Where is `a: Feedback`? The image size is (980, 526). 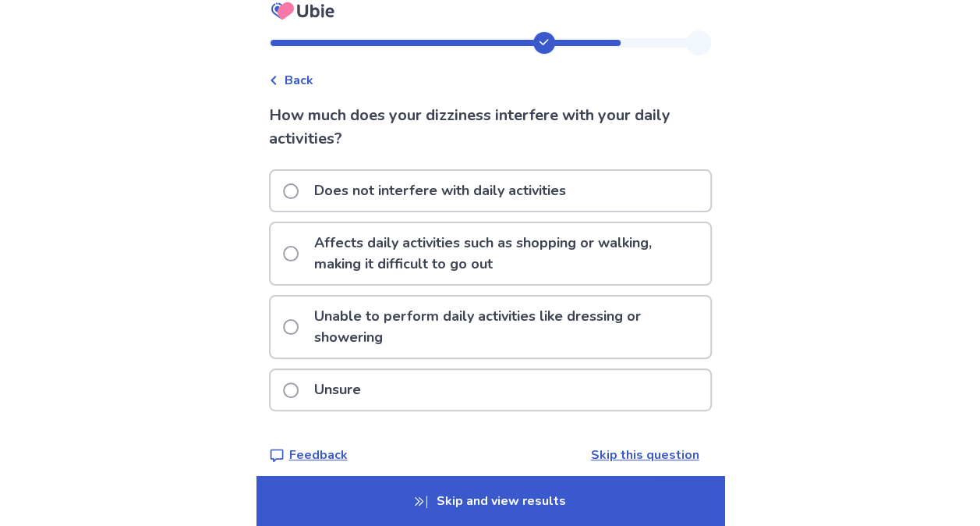 a: Feedback is located at coordinates (308, 455).